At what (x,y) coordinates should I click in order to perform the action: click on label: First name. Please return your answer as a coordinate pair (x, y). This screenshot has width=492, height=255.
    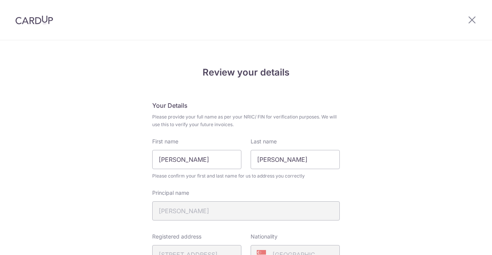
    Looking at the image, I should click on (165, 142).